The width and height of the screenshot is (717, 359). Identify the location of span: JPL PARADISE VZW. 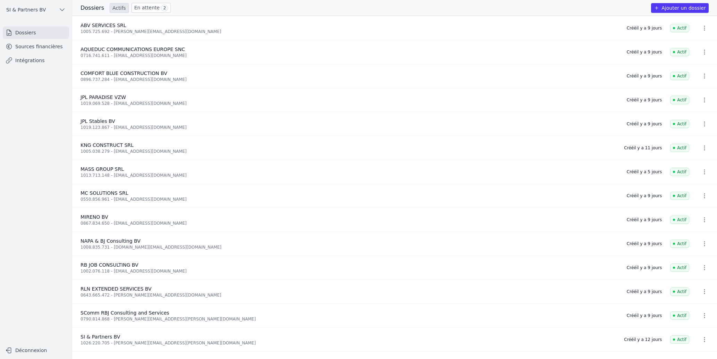
(103, 97).